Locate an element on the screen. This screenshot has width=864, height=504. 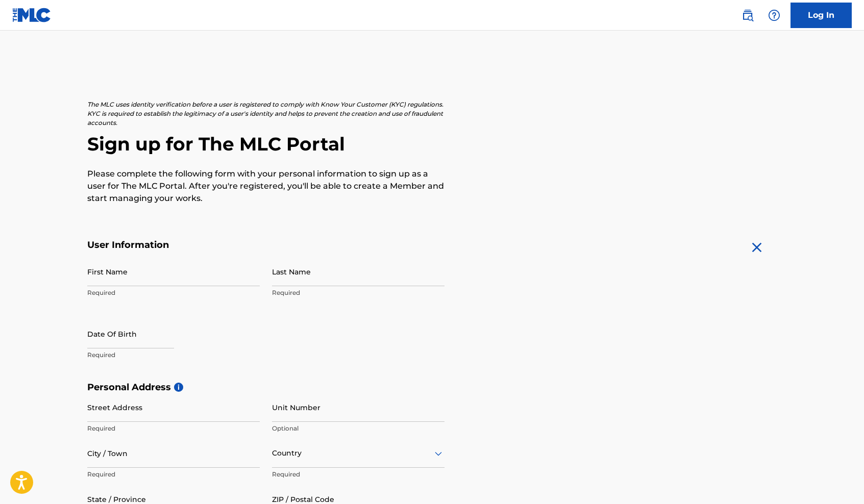
img: help is located at coordinates (774, 15).